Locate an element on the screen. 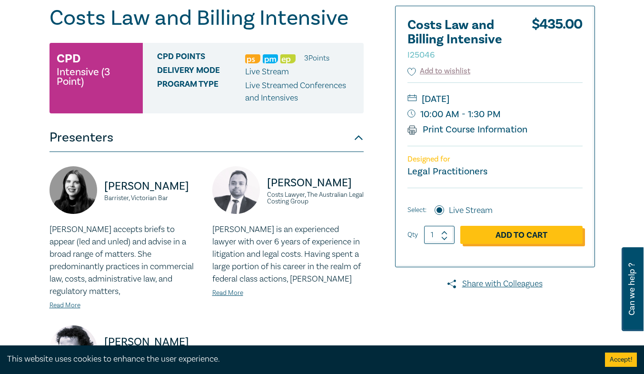  img: https://s3.ap-southeast-2.amazonaws.com/leo-cussen-store-production-content/Contacts/Gareth%20Jon... is located at coordinates (73, 349).